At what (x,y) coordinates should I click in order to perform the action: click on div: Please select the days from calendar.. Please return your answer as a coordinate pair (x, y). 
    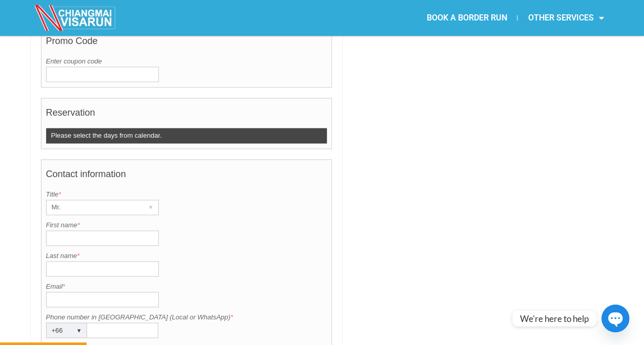
    Looking at the image, I should click on (186, 135).